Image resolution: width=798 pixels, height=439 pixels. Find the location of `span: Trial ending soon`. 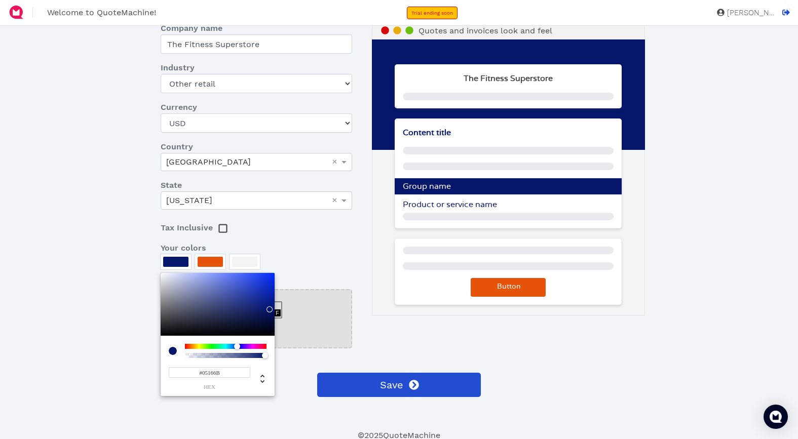

span: Trial ending soon is located at coordinates (432, 13).